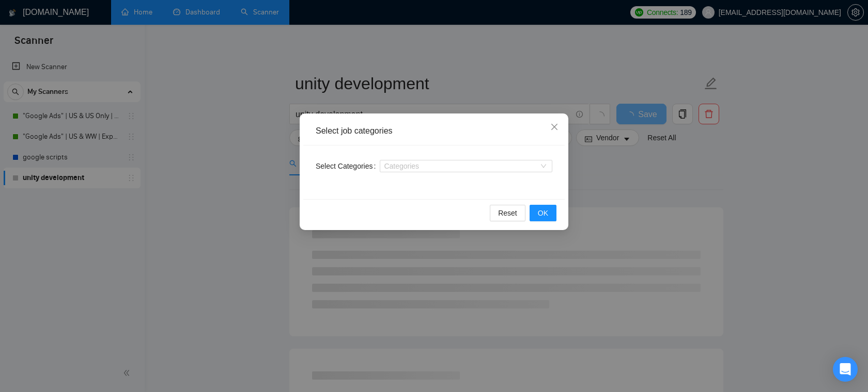 The image size is (868, 392). What do you see at coordinates (845, 369) in the screenshot?
I see `div: Open Intercom Messenger` at bounding box center [845, 369].